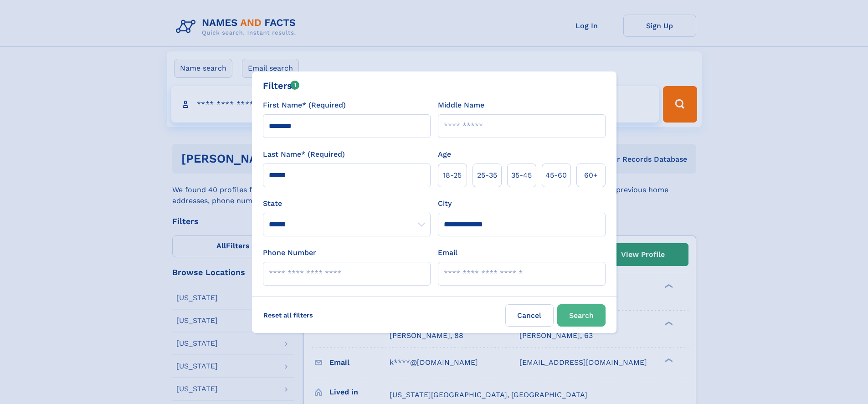 The width and height of the screenshot is (868, 404). I want to click on span: 60+, so click(591, 175).